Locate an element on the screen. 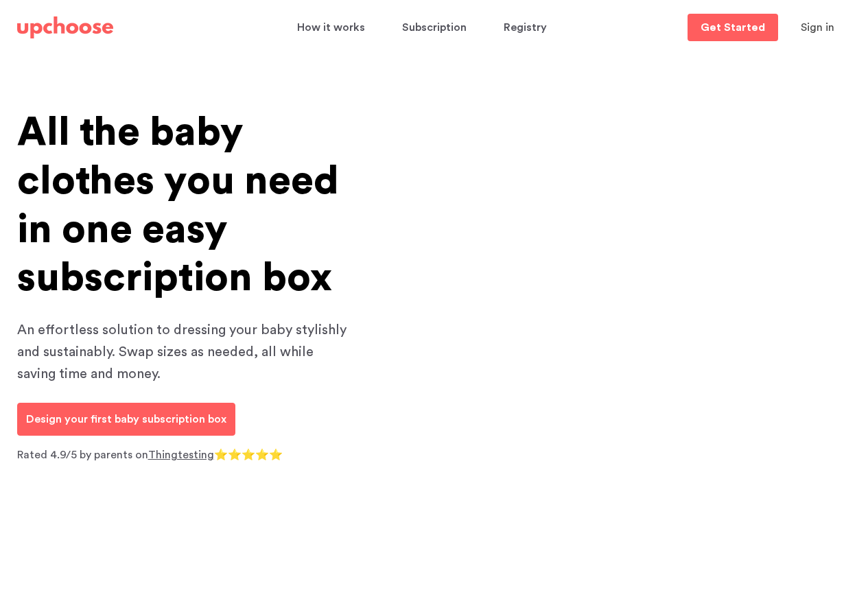 This screenshot has height=599, width=868. a: Get Started is located at coordinates (733, 27).